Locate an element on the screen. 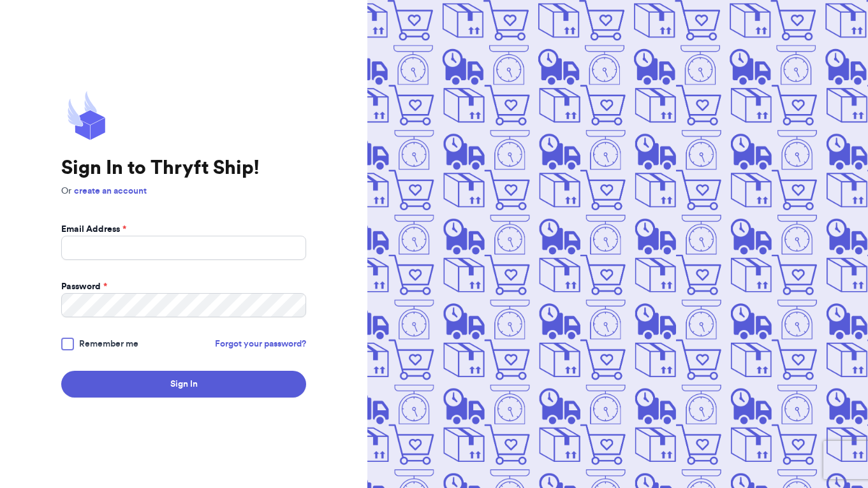 This screenshot has width=868, height=488. button: Sign In is located at coordinates (183, 384).